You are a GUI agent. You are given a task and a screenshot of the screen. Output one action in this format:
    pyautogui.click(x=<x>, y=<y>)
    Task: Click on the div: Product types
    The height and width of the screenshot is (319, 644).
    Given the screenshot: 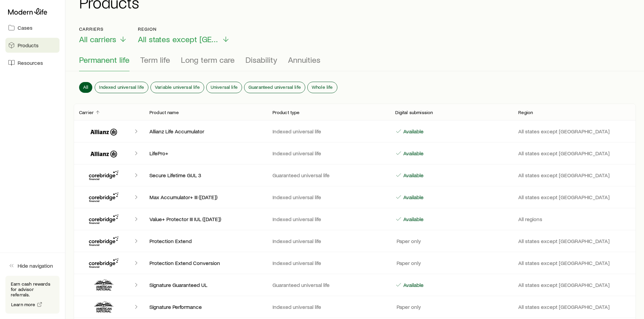 What is the action you would take?
    pyautogui.click(x=355, y=63)
    